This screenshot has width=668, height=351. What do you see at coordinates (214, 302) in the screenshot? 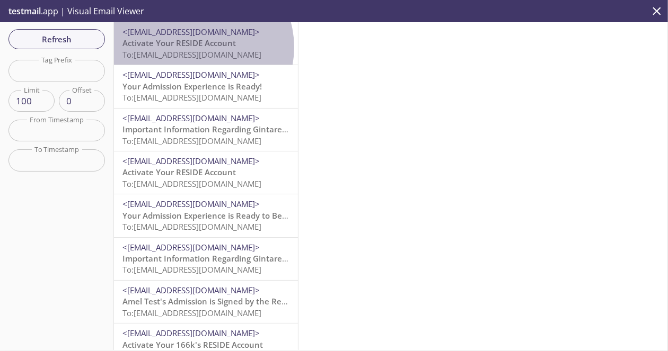
I see `span: Amel Test's Admission is Signed by the Resident` at bounding box center [214, 302].